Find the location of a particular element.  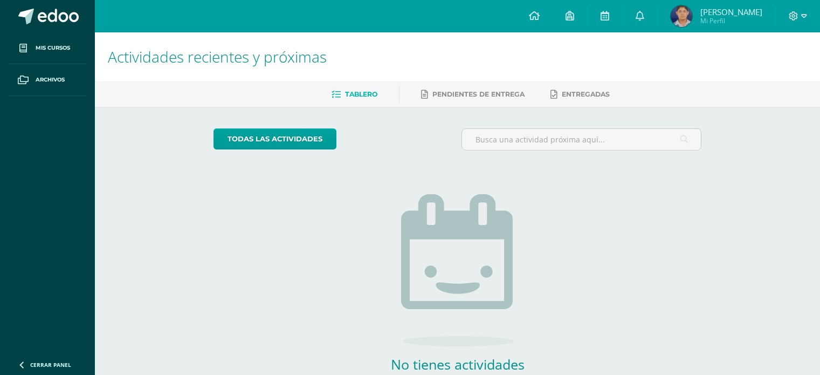

a: Pendientes de entrega is located at coordinates (473, 94).